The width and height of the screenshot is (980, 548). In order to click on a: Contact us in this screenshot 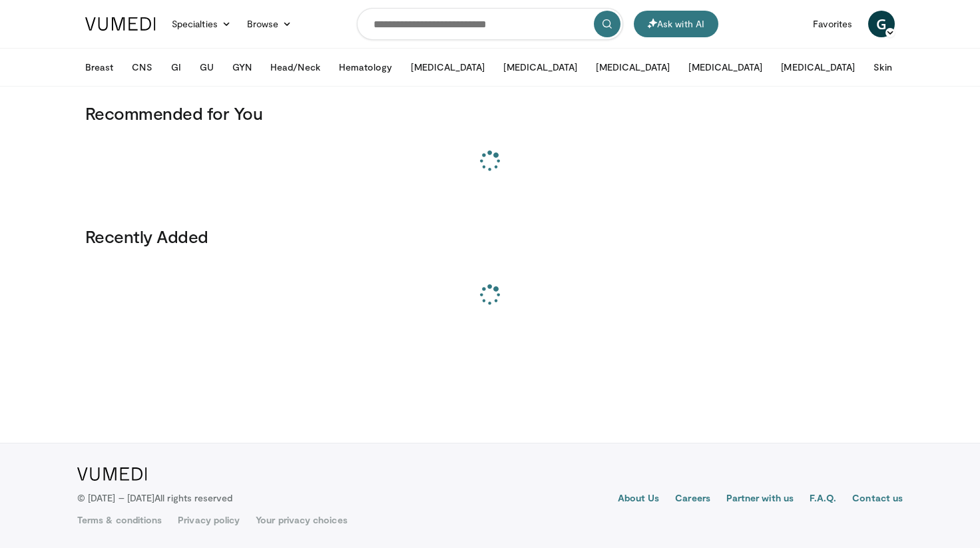, I will do `click(878, 499)`.